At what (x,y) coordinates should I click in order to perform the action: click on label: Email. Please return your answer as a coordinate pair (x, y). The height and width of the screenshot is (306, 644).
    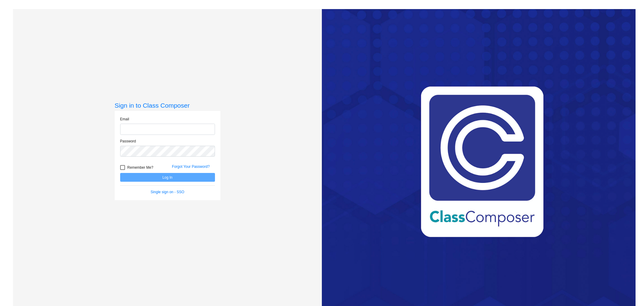
    Looking at the image, I should click on (125, 119).